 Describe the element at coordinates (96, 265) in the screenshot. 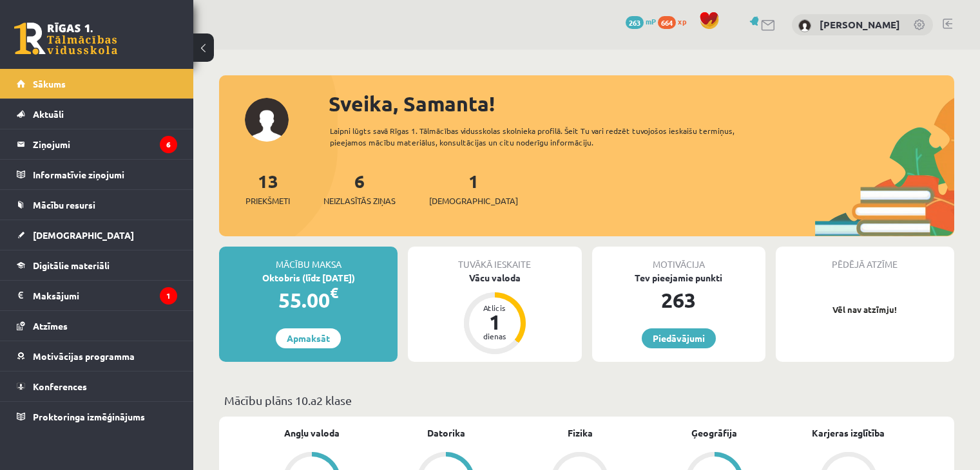

I see `a: Digitālie materiāli` at that location.